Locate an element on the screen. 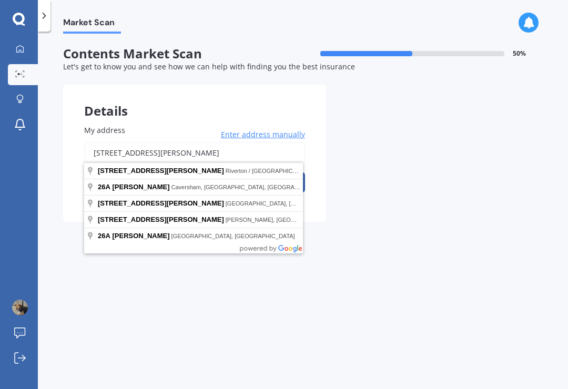 This screenshot has width=568, height=389. img: ACg8ocJ68Wn_91Muw1JBgDhnCrLCL_mtEWZlmwdpPIvkjmTdQSW0yzHZ=s96-c is located at coordinates (20, 308).